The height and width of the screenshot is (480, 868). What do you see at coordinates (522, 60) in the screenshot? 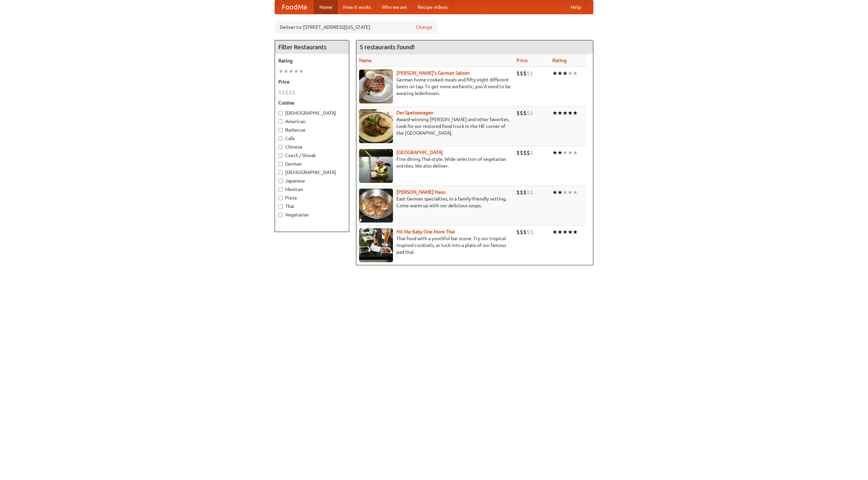
I see `a: Price` at bounding box center [522, 60].